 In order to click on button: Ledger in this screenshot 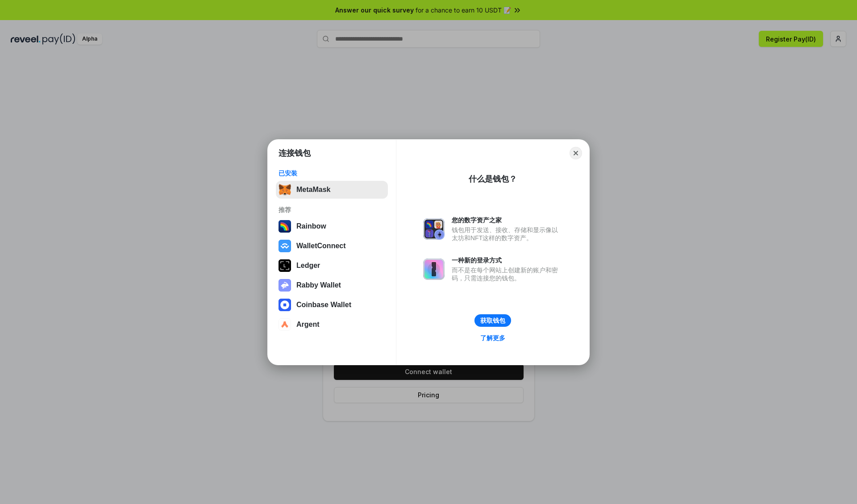, I will do `click(332, 265)`.